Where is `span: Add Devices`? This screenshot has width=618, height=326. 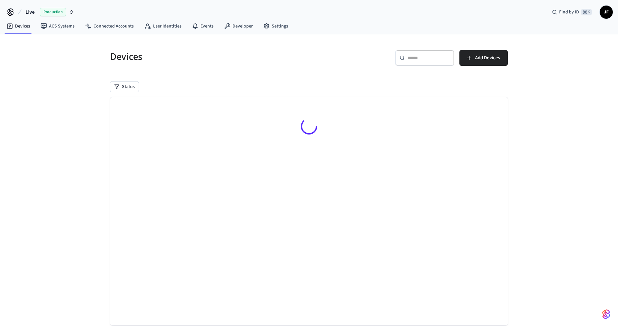 span: Add Devices is located at coordinates (487, 58).